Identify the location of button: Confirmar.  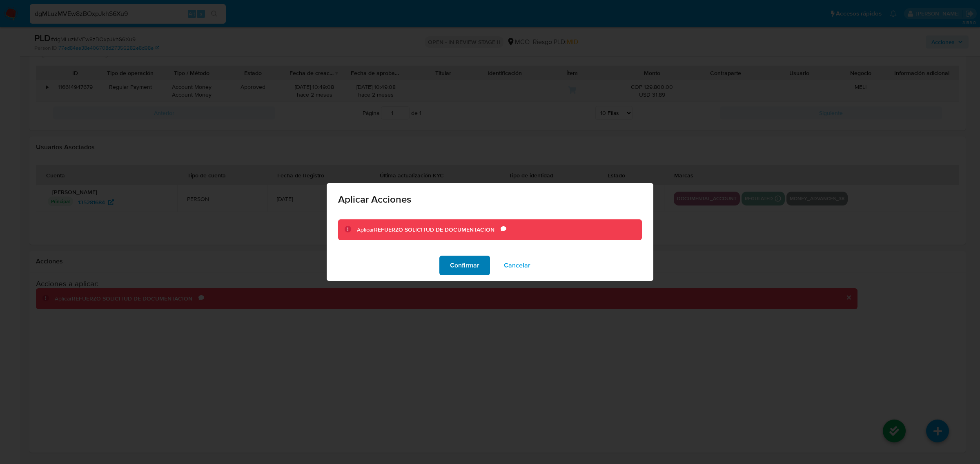
(464, 265).